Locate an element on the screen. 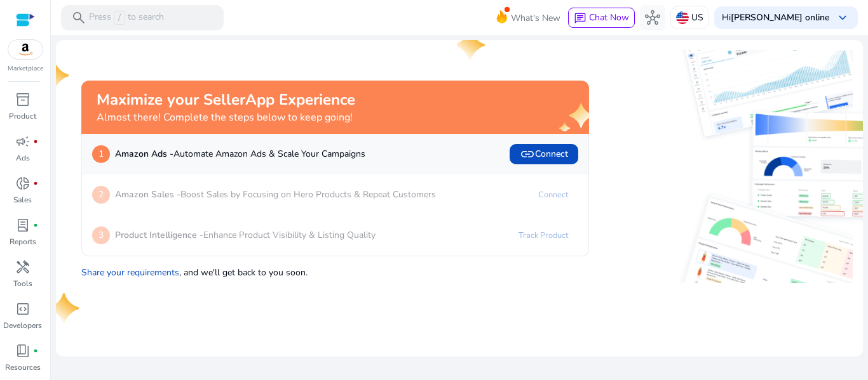 This screenshot has width=868, height=380. a: Track Product is located at coordinates (543, 236).